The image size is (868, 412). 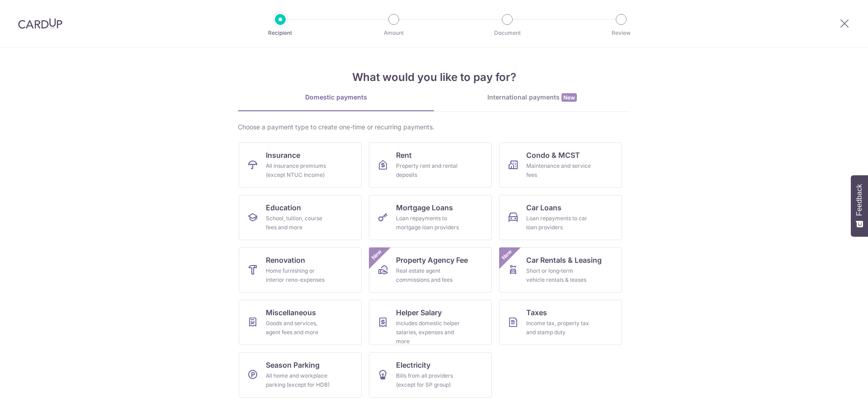 I want to click on div: Includes domestic helper salaries, expenses and more, so click(x=428, y=333).